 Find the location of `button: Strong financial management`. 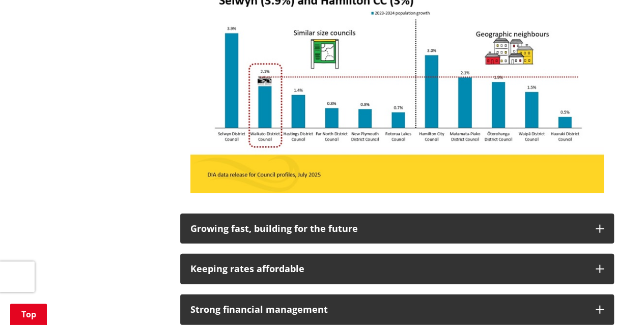

button: Strong financial management is located at coordinates (397, 310).